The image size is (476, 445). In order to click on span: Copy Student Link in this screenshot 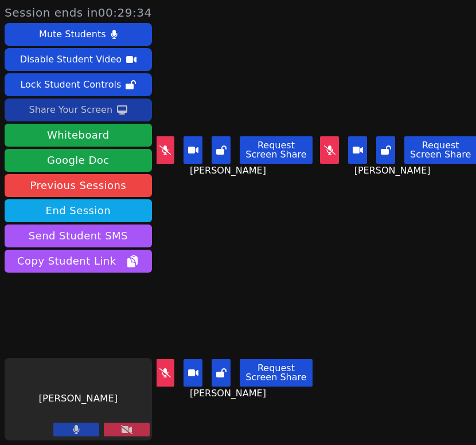, I will do `click(78, 261)`.